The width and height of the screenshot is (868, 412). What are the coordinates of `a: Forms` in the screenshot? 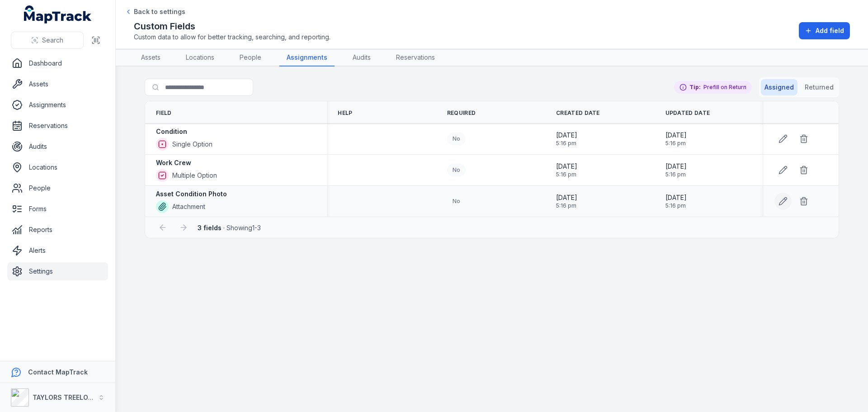 It's located at (57, 209).